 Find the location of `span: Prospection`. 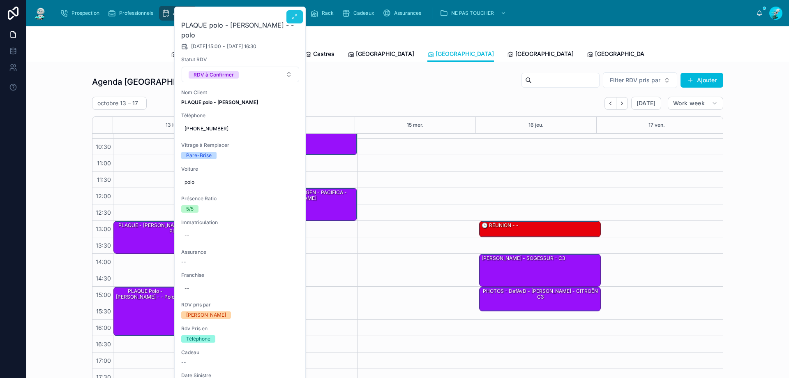

span: Prospection is located at coordinates (85, 13).